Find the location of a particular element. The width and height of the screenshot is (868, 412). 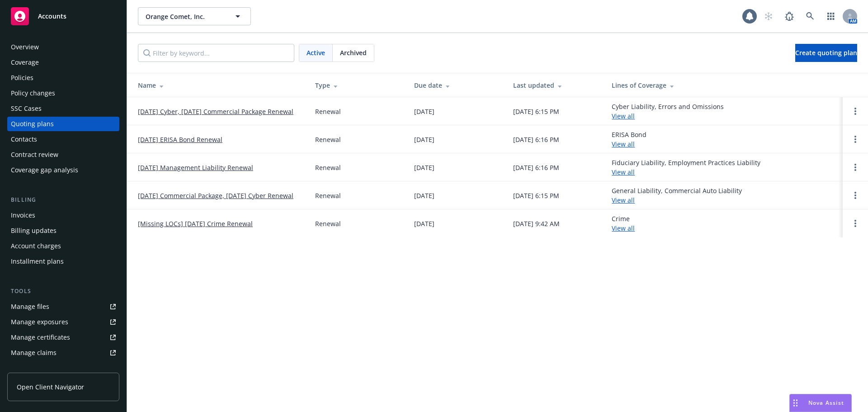

a: Search is located at coordinates (811, 16).